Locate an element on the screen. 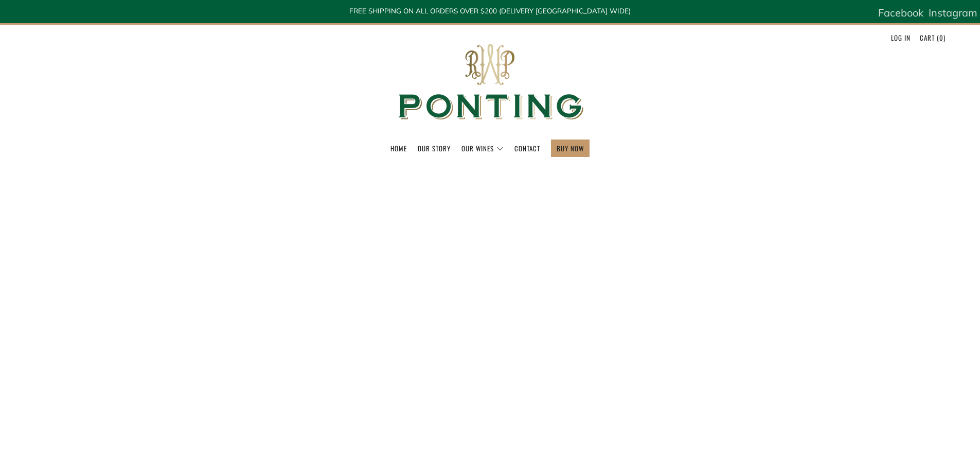  a: Our Story is located at coordinates (434, 148).